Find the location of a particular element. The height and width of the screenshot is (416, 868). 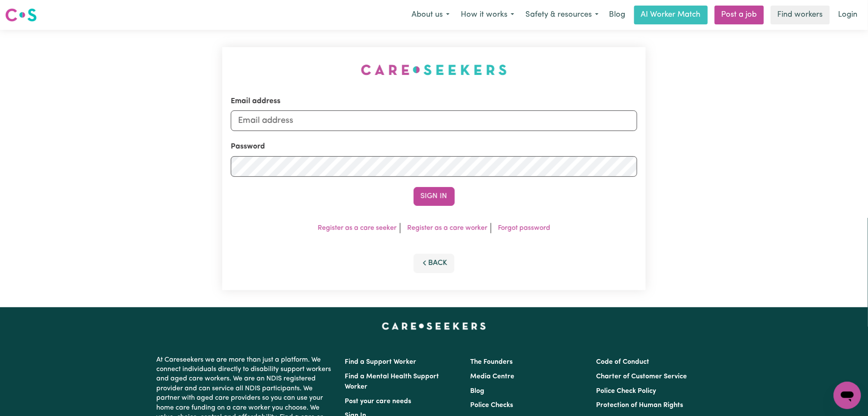

a: Find a Support Worker is located at coordinates (381, 362).